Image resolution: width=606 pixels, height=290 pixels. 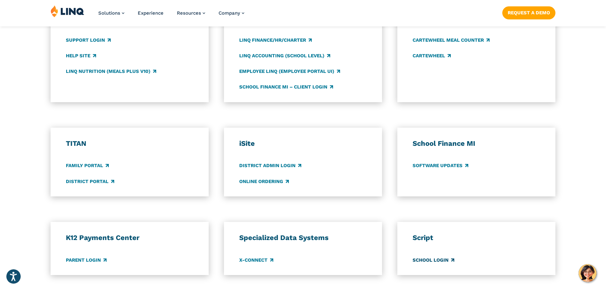 I want to click on a: CARTEWHEEL Meal Counter, so click(x=451, y=40).